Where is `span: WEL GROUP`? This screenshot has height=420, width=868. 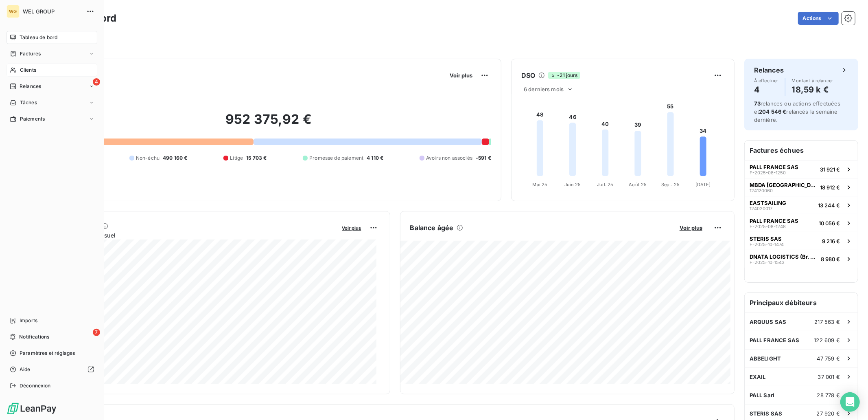
span: WEL GROUP is located at coordinates (52, 11).